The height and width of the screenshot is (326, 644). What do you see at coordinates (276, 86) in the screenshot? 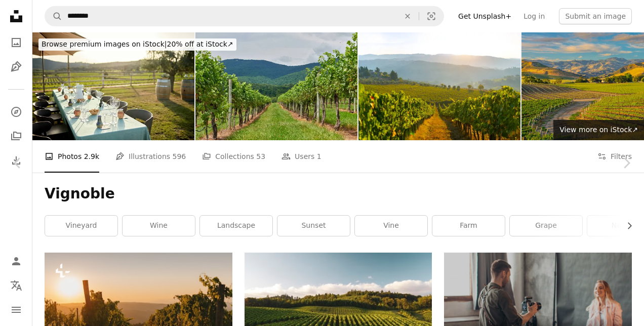
I see `img: Looking at the mountains through the grapevines at a winery` at bounding box center [276, 86].